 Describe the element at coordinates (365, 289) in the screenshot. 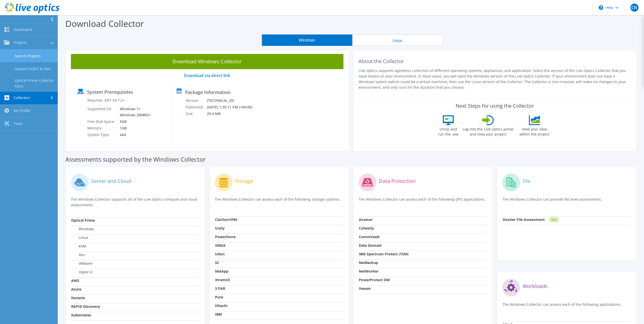

I see `strong: Veeam` at that location.